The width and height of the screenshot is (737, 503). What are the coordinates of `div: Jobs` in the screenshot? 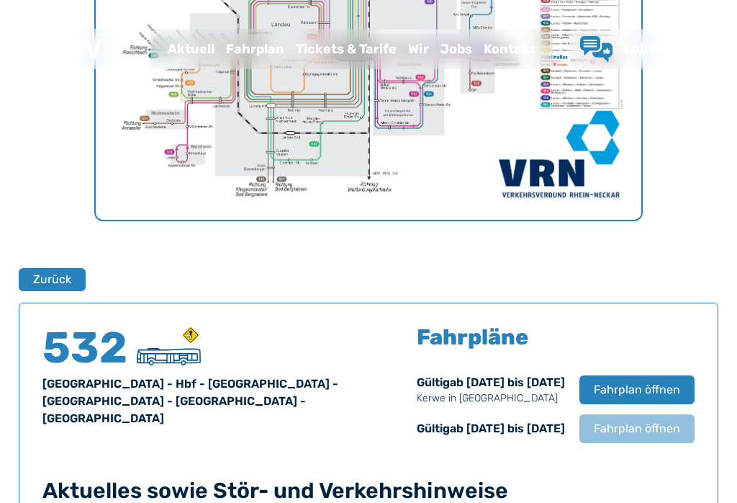 It's located at (456, 49).